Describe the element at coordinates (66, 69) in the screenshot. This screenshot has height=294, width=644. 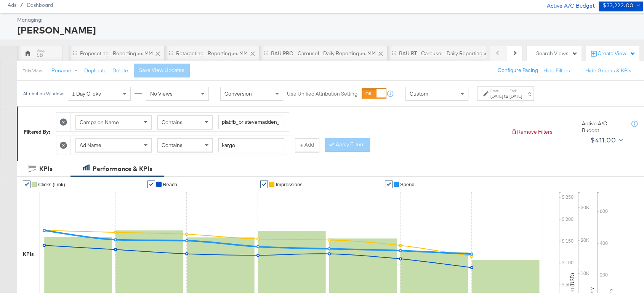
I see `button: Rename` at that location.